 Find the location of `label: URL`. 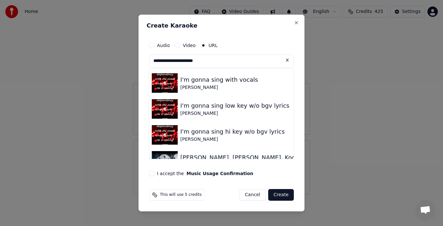

label: URL is located at coordinates (213, 45).